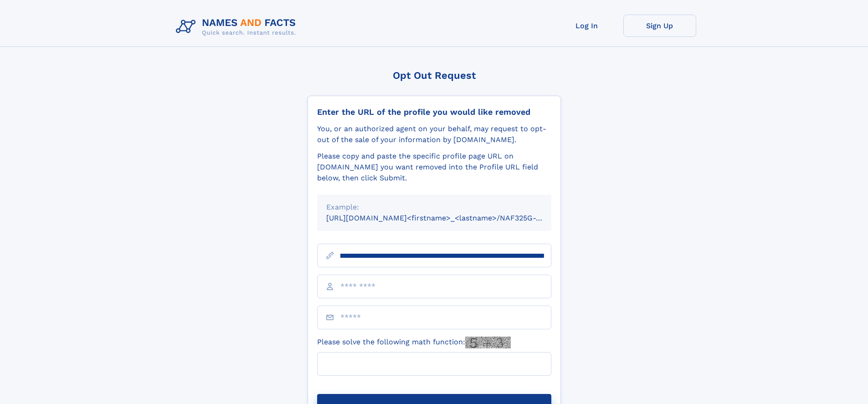  I want to click on div: Opt Out Request, so click(434, 75).